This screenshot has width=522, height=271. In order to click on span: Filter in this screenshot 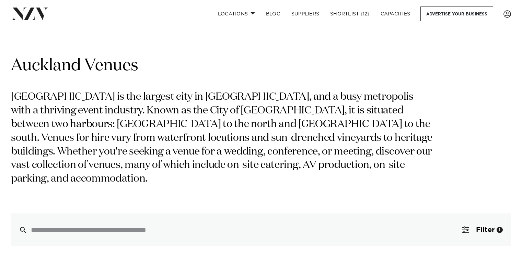, I will do `click(485, 230)`.